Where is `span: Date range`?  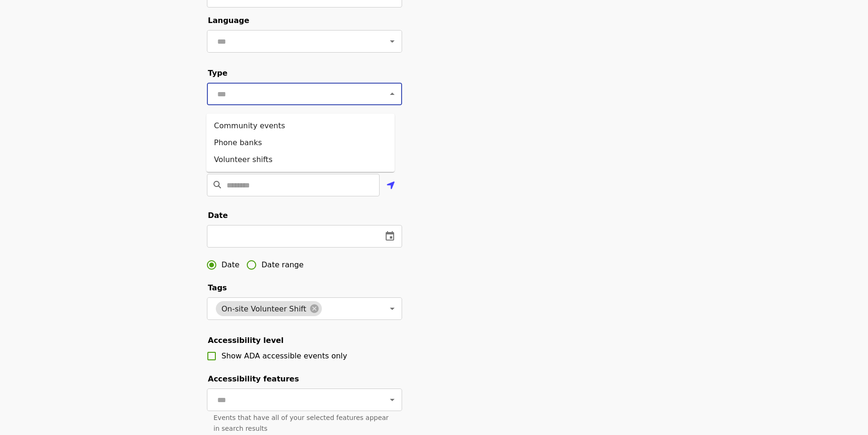
span: Date range is located at coordinates (283, 265).